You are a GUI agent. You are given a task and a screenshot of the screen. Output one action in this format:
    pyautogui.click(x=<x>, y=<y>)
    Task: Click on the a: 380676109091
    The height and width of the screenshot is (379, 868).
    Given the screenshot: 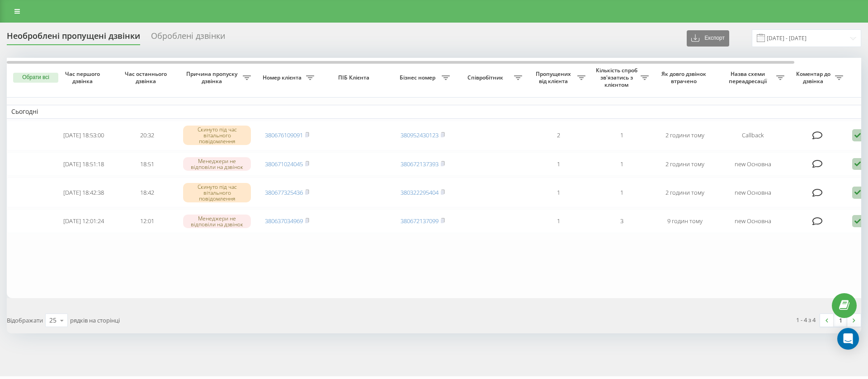 What is the action you would take?
    pyautogui.click(x=284, y=135)
    